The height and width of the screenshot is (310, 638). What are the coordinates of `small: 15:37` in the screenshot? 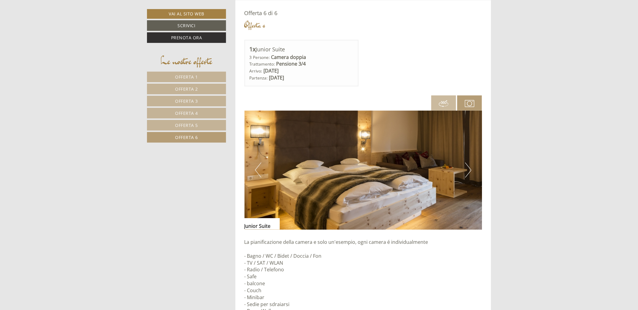 It's located at (185, 31).